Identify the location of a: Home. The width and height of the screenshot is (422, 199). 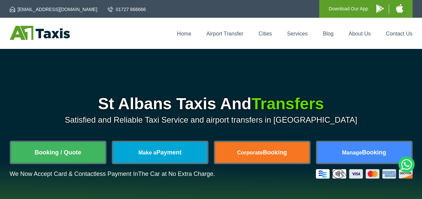
(184, 34).